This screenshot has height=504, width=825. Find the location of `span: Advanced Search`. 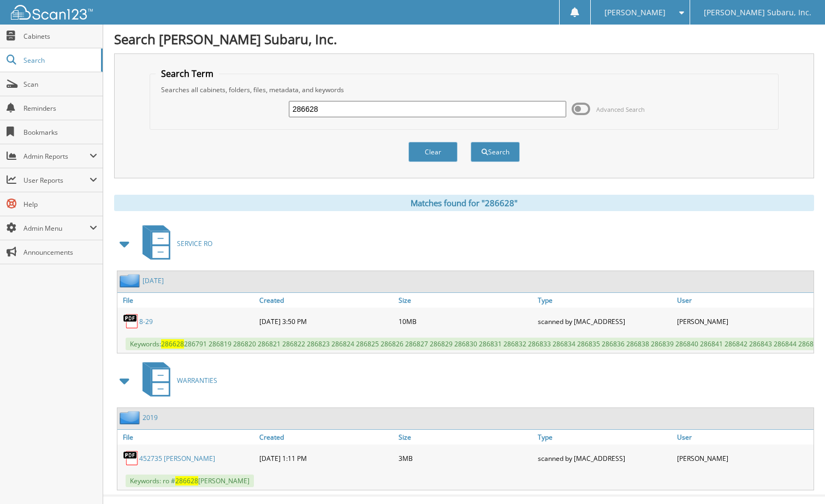

span: Advanced Search is located at coordinates (621, 109).